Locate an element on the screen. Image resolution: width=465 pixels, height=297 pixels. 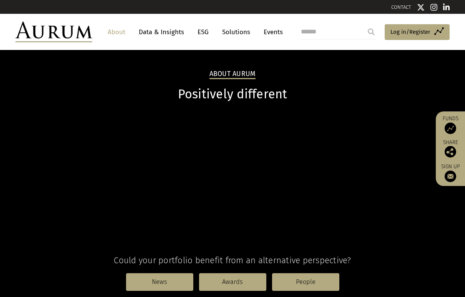
img: Sign up to our newsletter is located at coordinates (450, 176).